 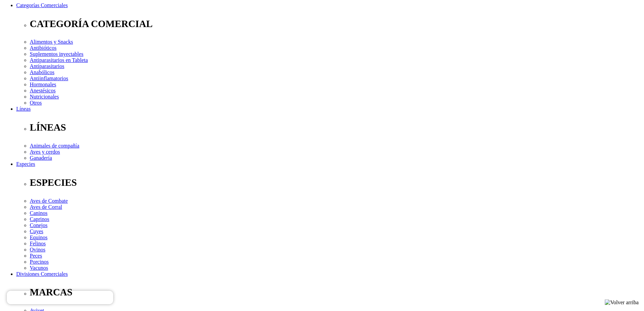 I want to click on span: Aves de Combate, so click(x=48, y=201).